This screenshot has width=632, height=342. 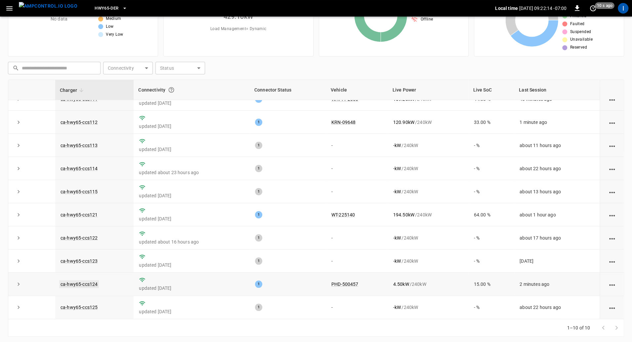 What do you see at coordinates (557, 192) in the screenshot?
I see `td: about 13 hours ago` at bounding box center [557, 192].